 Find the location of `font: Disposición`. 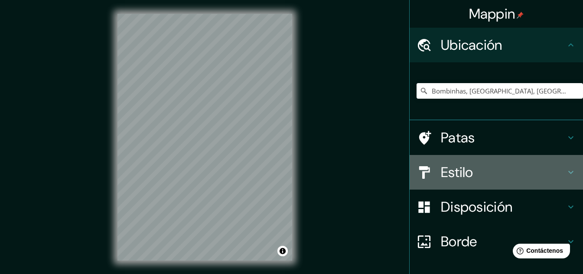

font: Disposición is located at coordinates (476, 207).